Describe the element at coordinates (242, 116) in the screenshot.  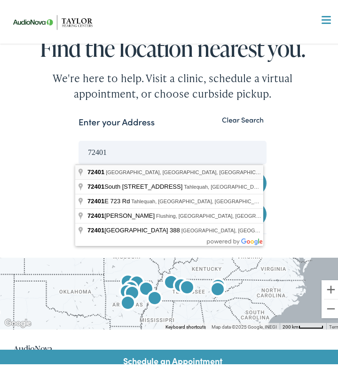
I see `button: Clear Search` at that location.